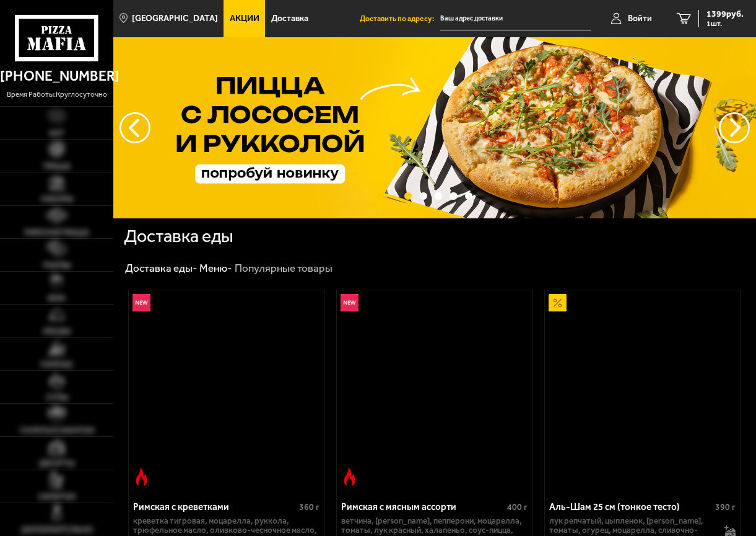 This screenshot has height=536, width=756. I want to click on span: Обеды, so click(56, 331).